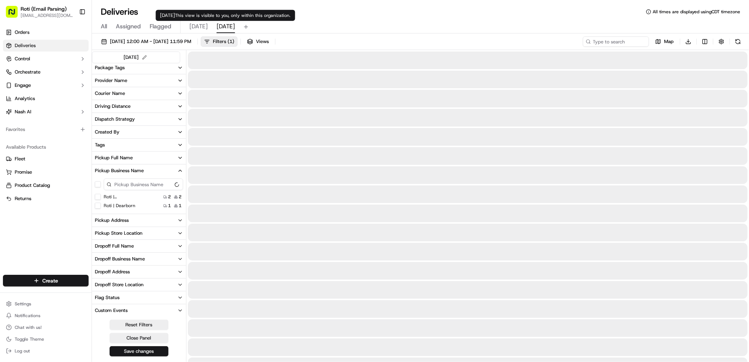  I want to click on span: Filters, so click(223, 42).